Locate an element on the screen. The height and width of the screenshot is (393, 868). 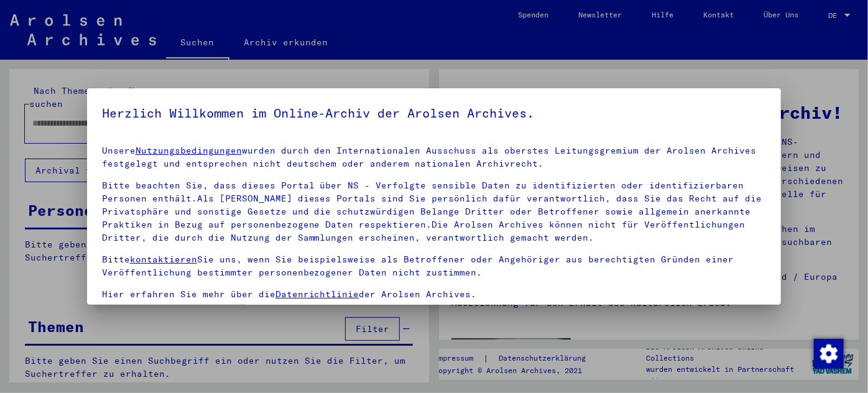
p: Unsere wurden durch den Internationalen Ausschuss als oberstes Leitungsgremium der Arolsen Archiv... is located at coordinates (434, 158).